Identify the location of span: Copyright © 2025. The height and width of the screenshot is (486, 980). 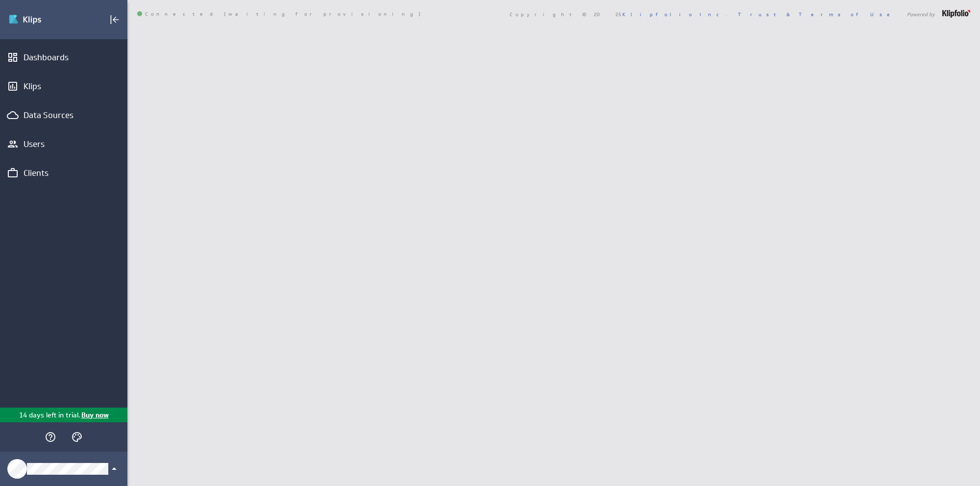
(618, 14).